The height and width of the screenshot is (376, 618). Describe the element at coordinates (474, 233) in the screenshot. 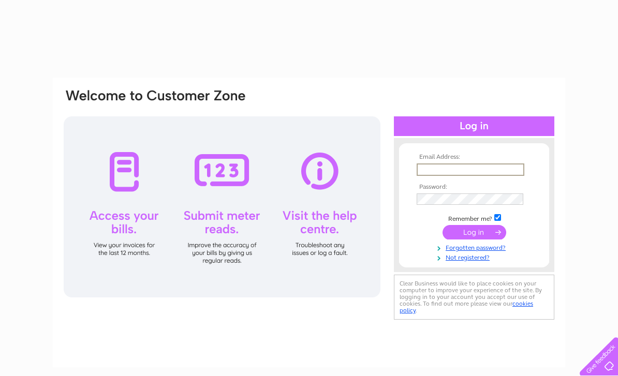

I see `input: Submit` at that location.